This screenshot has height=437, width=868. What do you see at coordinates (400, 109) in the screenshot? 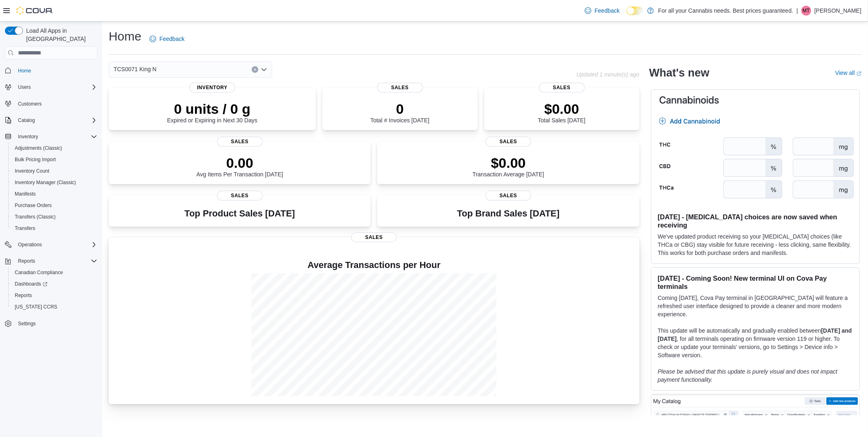
I see `p: 0` at bounding box center [400, 109].